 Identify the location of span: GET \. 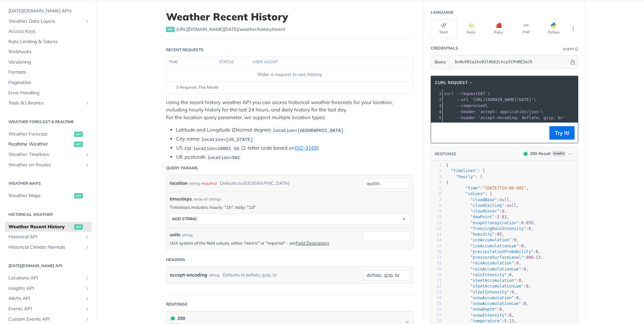
(467, 94).